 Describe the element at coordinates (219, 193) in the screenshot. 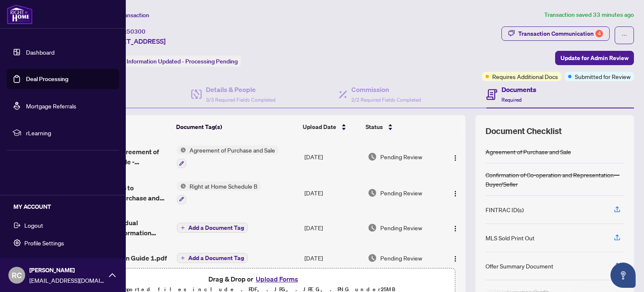

I see `button: Status IconRight at Home Schedule B` at that location.